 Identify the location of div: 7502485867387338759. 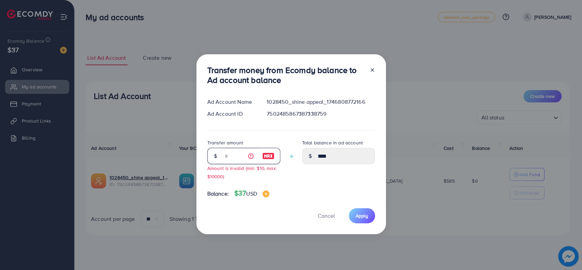
(321, 114).